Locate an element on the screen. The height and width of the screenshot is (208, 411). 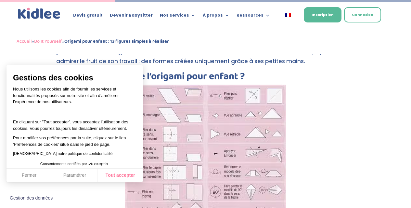
a: Ressources is located at coordinates (253, 17).